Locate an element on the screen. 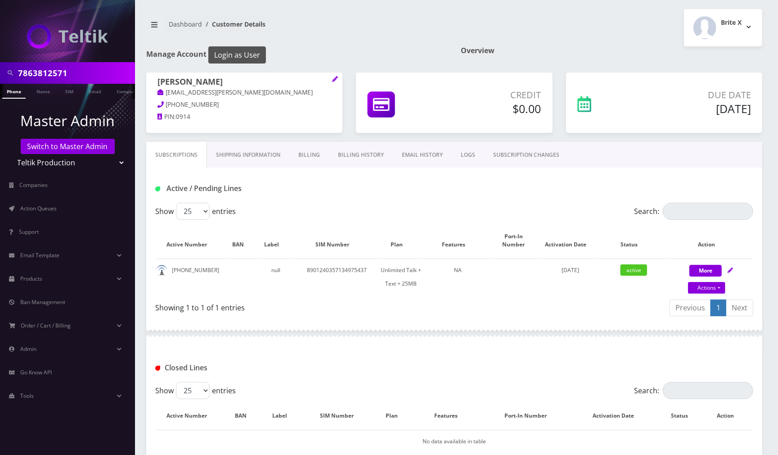 The image size is (778, 455). a: Dashboard is located at coordinates (185, 24).